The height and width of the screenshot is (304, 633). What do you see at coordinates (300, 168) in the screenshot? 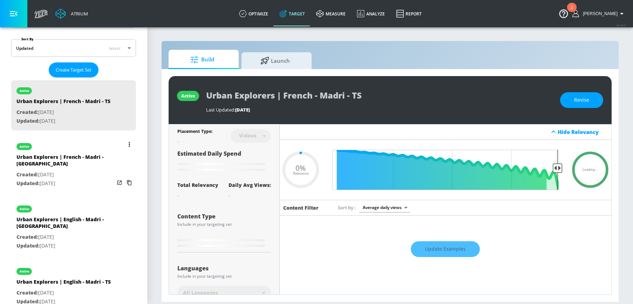
I see `span: 0%` at bounding box center [300, 168].